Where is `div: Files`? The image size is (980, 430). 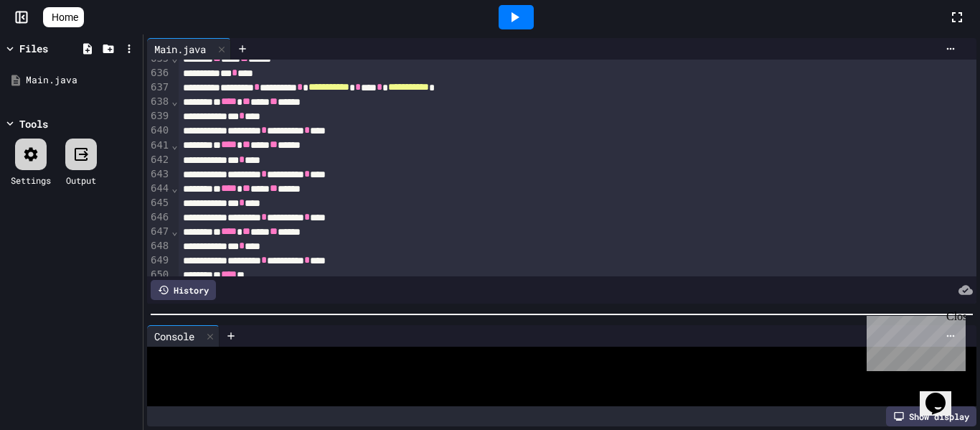
div: Files is located at coordinates (33, 48).